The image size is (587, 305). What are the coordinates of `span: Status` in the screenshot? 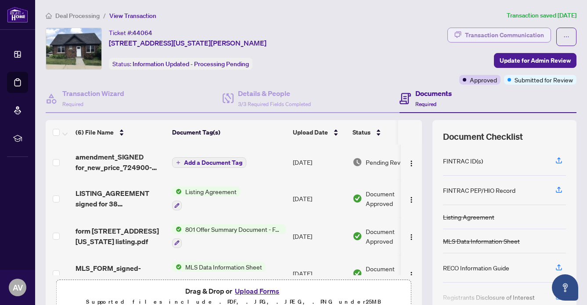 It's located at (361, 133).